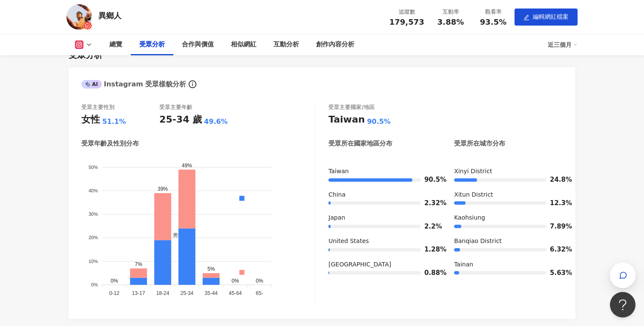 The height and width of the screenshot is (326, 644). I want to click on tspan: 13-17, so click(138, 294).